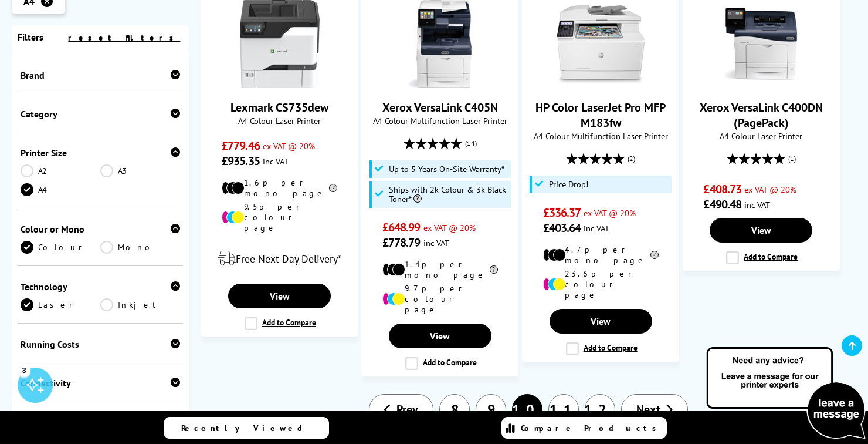 The height and width of the screenshot is (444, 868). I want to click on a: Laser, so click(60, 305).